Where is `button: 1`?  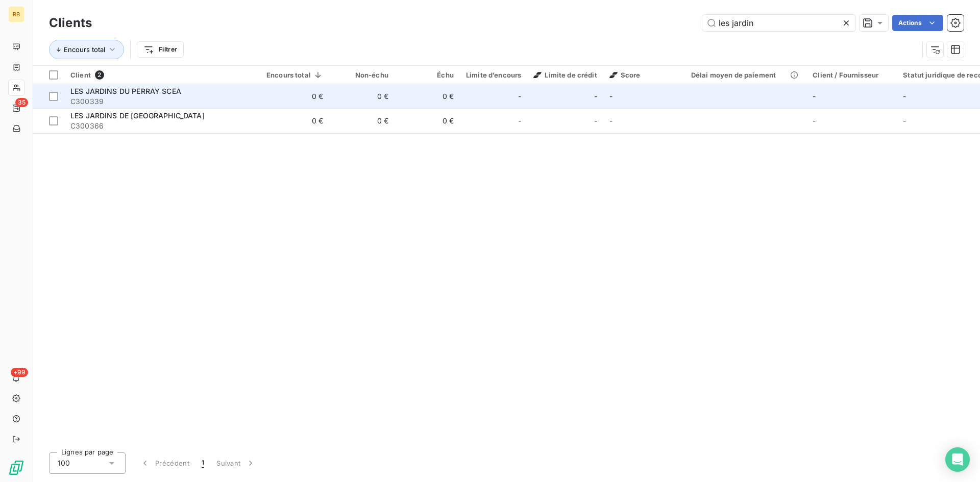 button: 1 is located at coordinates (202, 463).